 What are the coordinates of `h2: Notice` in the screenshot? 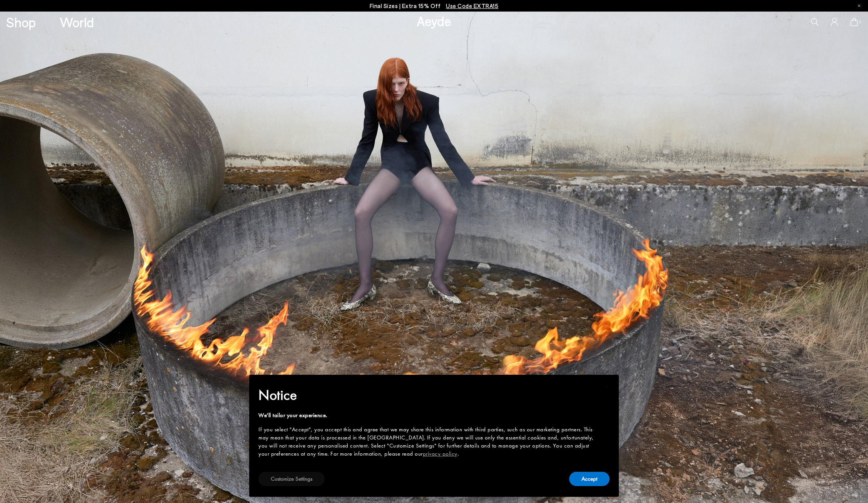 It's located at (428, 395).